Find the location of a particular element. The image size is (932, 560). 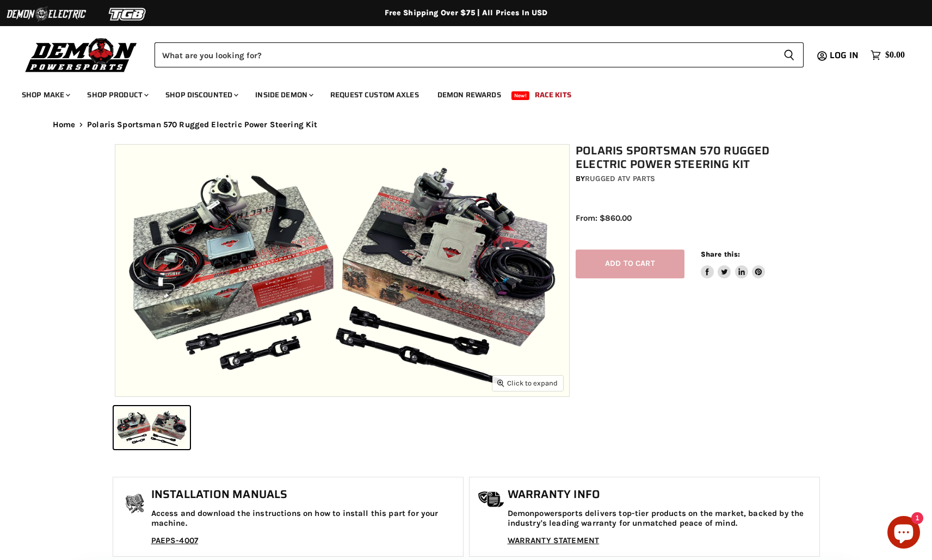

img: Demon Powersports is located at coordinates (81, 55).